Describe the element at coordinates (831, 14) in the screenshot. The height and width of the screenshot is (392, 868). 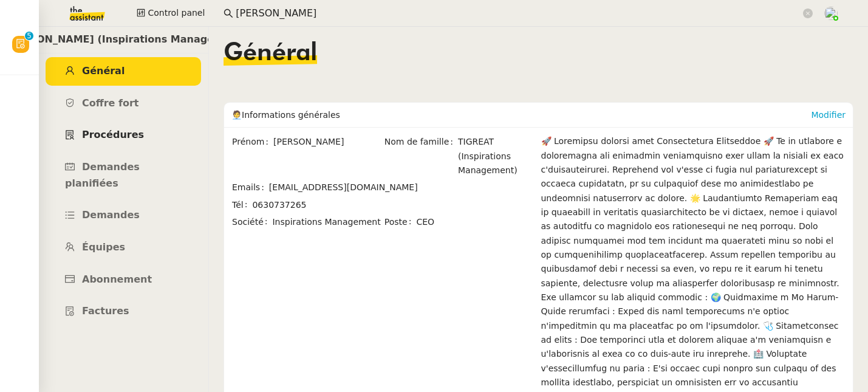
I see `img: users%2FNTfmycKsCFdqp6LX6USf2FmuPJo2%2Favatar%2F16D86256-2126-4AE5-895D-3A0011377F92_1_102_o-remo...` at that location.